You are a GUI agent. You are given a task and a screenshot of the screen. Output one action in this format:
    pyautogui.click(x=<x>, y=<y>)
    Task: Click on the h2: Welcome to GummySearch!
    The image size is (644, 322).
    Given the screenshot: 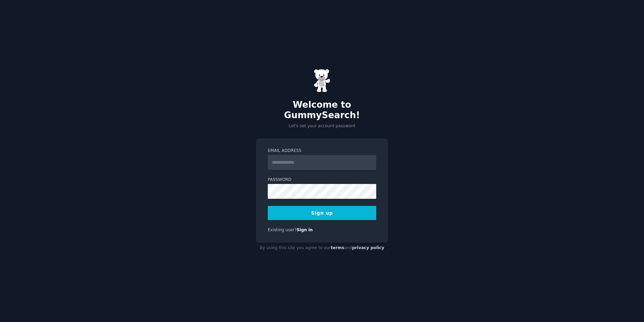 What is the action you would take?
    pyautogui.click(x=322, y=110)
    